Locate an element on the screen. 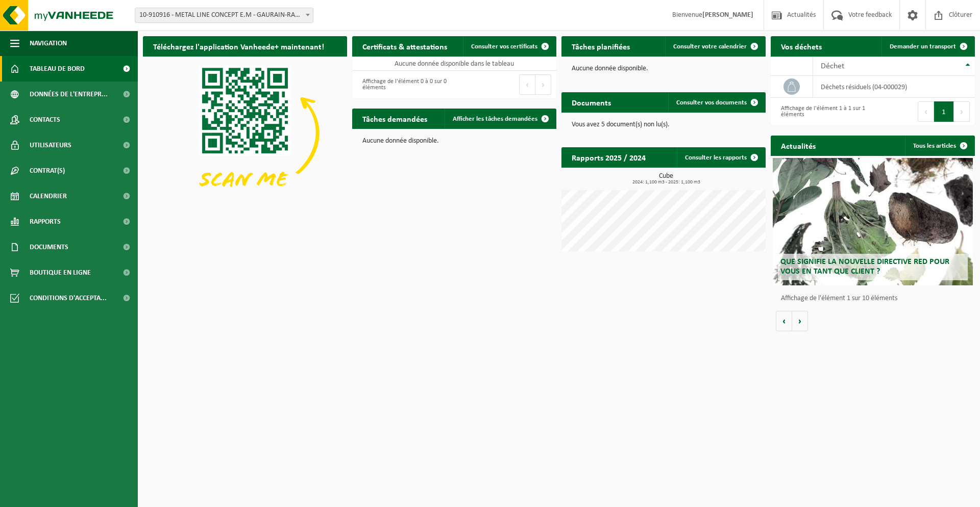 The height and width of the screenshot is (507, 980). p: Vous avez 5 document(s) non lu(s). is located at coordinates (663, 125).